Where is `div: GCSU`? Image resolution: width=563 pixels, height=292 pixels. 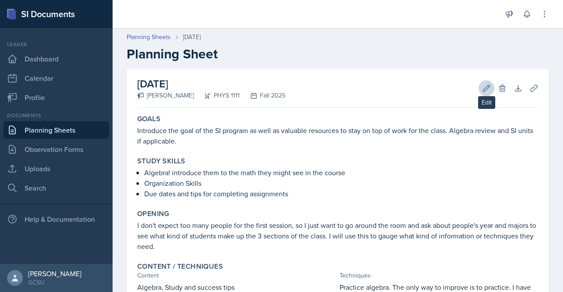
div: GCSU is located at coordinates (55, 283).